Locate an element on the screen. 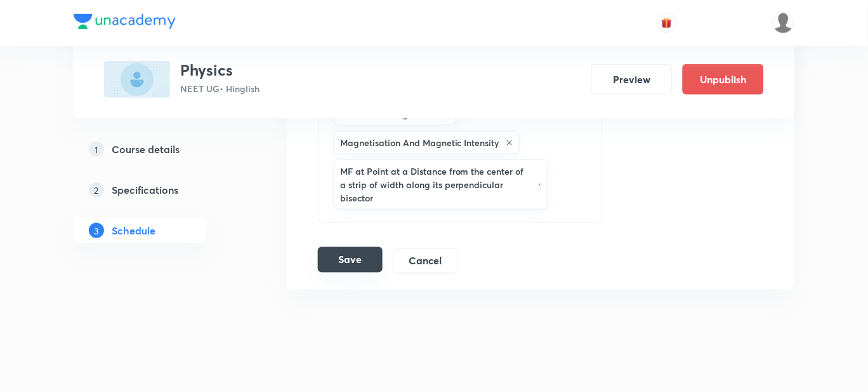 This screenshot has height=392, width=868. h5: Course details is located at coordinates (145, 149).